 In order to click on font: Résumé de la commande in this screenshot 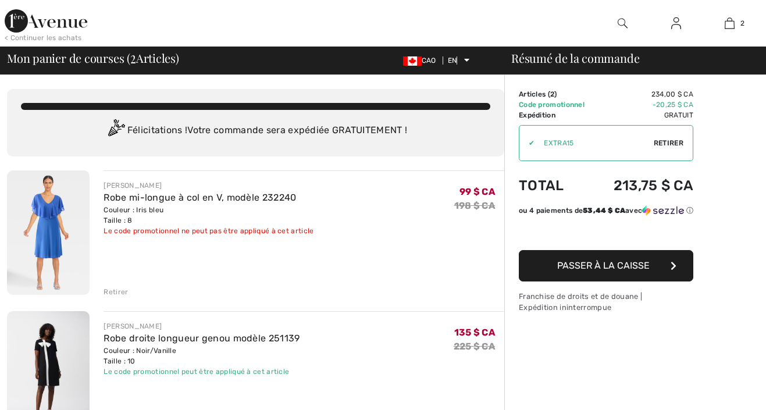, I will do `click(576, 58)`.